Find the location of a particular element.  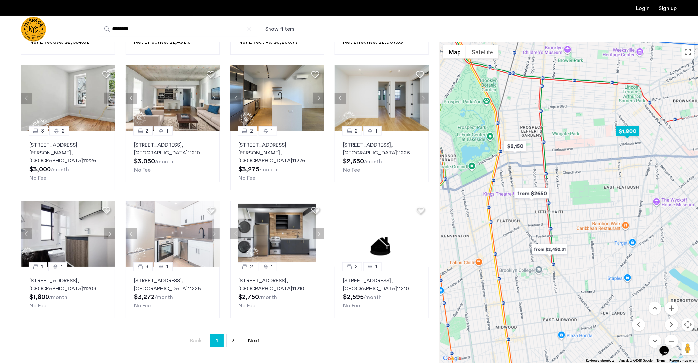

span: $3,275 is located at coordinates (249, 169).